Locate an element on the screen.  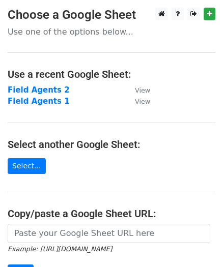
p: Use one of the options below... is located at coordinates (112, 32).